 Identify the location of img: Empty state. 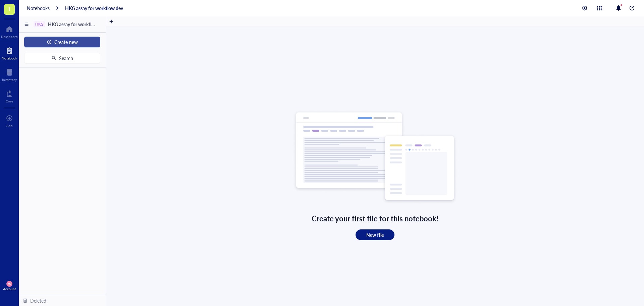
(375, 157).